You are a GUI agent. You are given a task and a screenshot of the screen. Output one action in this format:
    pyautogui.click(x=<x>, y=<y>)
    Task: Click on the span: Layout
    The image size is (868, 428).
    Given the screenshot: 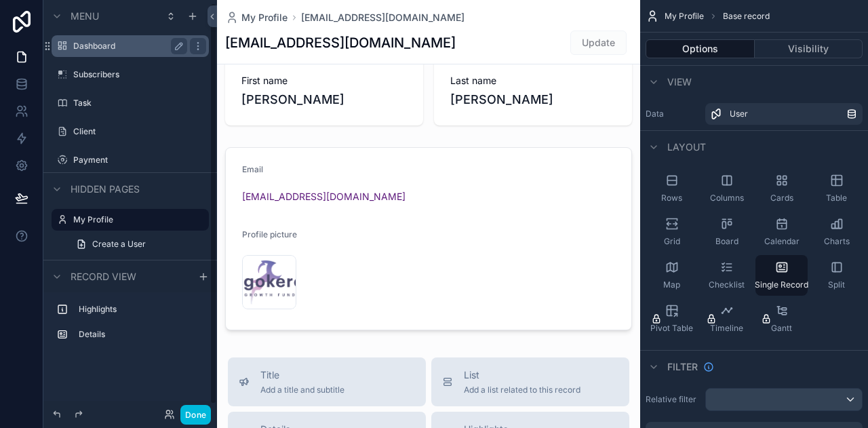 What is the action you would take?
    pyautogui.click(x=686, y=147)
    